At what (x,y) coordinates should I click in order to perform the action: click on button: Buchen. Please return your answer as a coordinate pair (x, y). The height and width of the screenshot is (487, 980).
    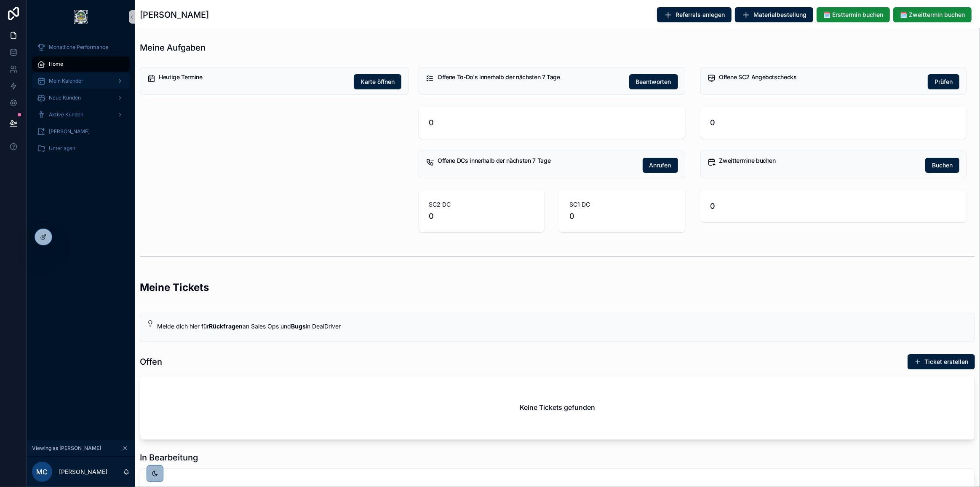
    Looking at the image, I should click on (942, 165).